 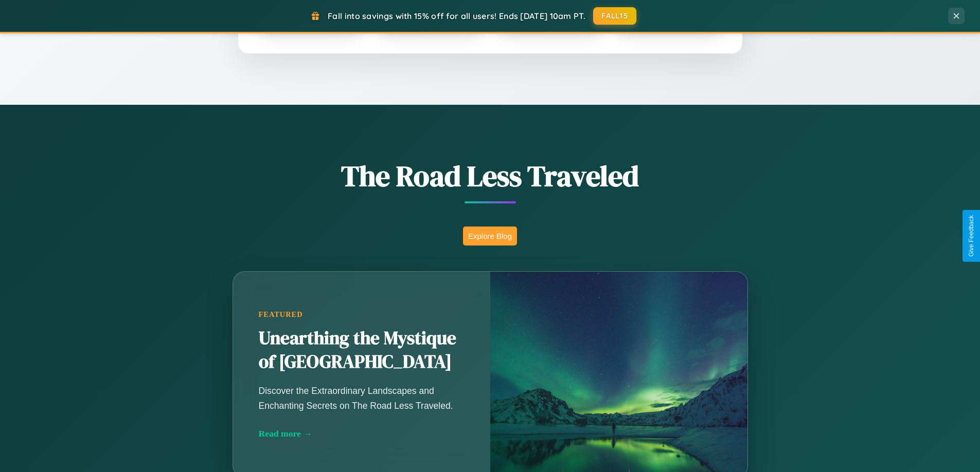 What do you see at coordinates (615, 16) in the screenshot?
I see `button: FALL15` at bounding box center [615, 16].